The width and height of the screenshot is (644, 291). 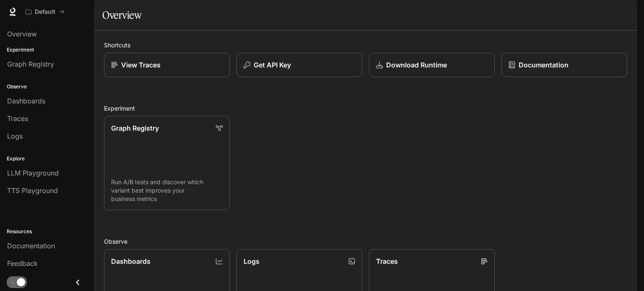 What do you see at coordinates (45, 12) in the screenshot?
I see `button: All workspaces` at bounding box center [45, 12].